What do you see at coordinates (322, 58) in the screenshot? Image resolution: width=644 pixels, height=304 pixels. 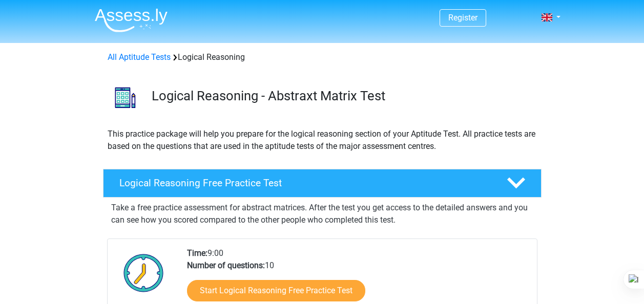 I see `div: Logical Reasoning` at bounding box center [322, 58].